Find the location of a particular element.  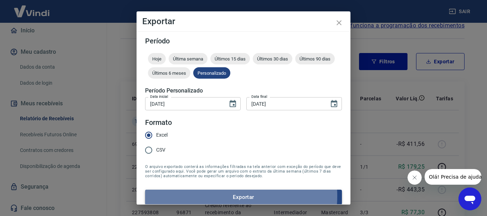

button: Exportar is located at coordinates (244, 198).